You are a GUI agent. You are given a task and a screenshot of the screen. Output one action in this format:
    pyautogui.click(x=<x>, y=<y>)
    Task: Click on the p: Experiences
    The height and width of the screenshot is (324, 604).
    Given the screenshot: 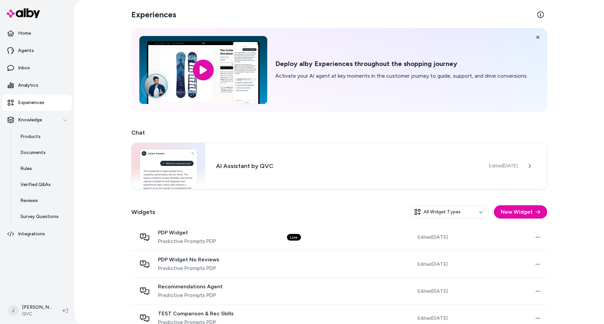 What is the action you would take?
    pyautogui.click(x=31, y=103)
    